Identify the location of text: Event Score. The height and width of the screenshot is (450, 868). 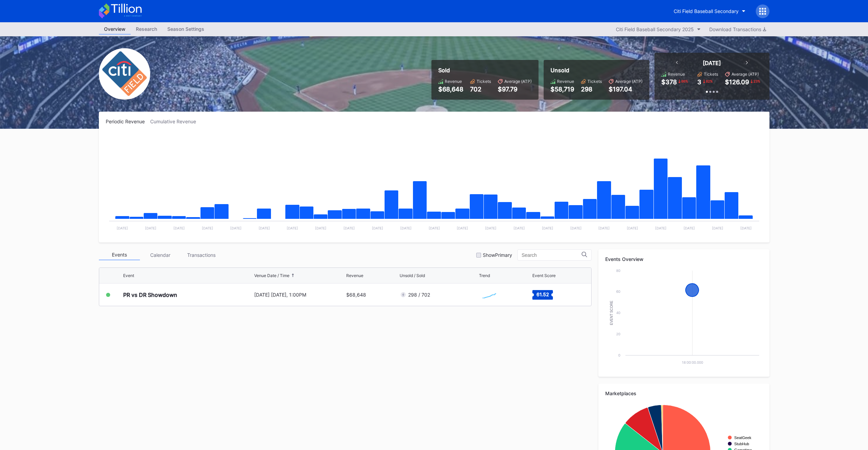
(611, 313).